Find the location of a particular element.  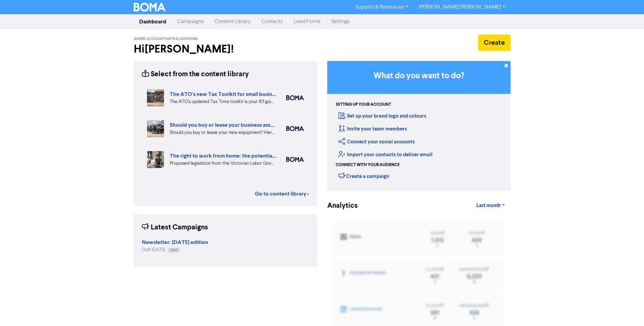

div: Create a campaign is located at coordinates (363, 176).